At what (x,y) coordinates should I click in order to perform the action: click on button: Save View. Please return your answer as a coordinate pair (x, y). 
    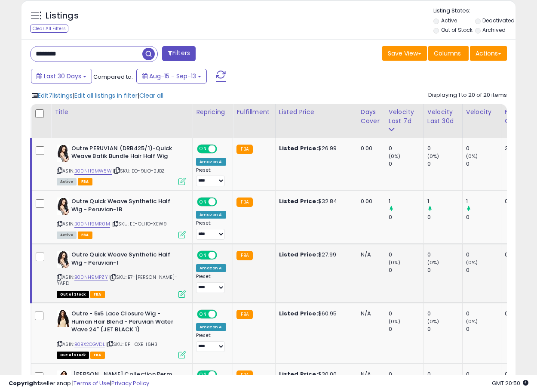
    Looking at the image, I should click on (405, 54).